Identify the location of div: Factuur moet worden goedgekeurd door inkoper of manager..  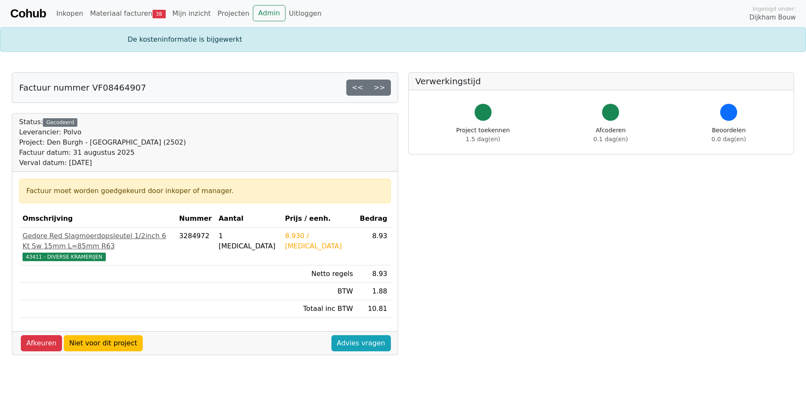
(205, 191).